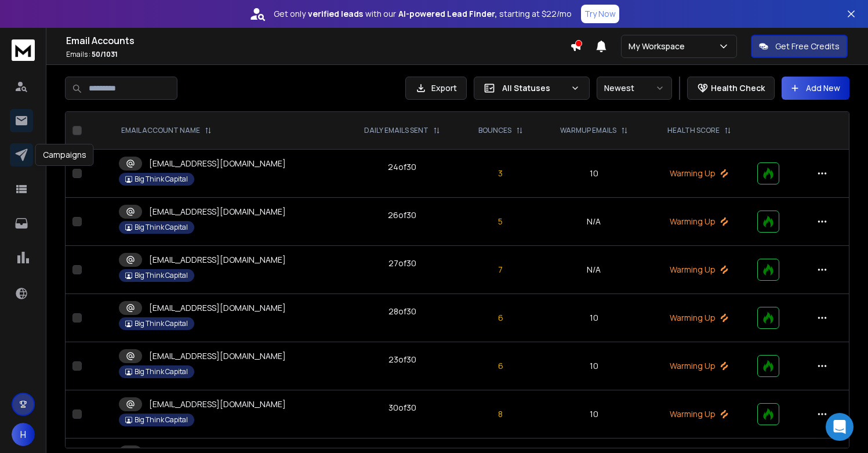  Describe the element at coordinates (815, 88) in the screenshot. I see `button: Add New` at that location.